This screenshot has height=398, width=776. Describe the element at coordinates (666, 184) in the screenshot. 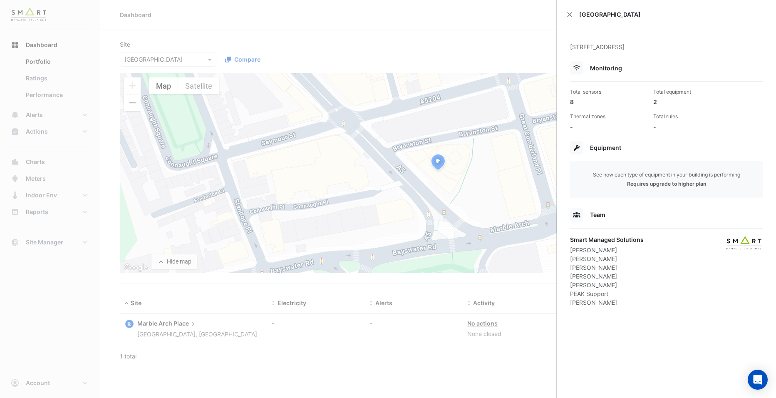

I see `div: Requires upgrade to higher plan` at that location.